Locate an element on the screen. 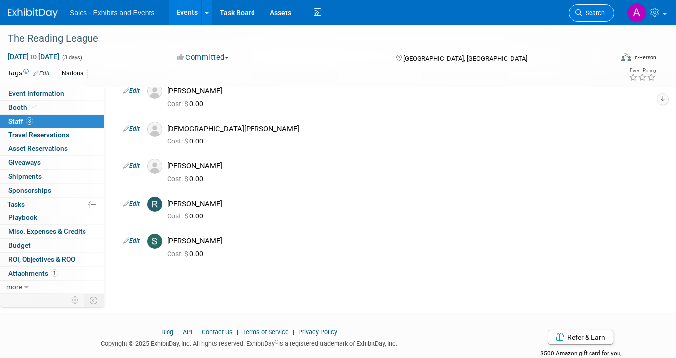 This screenshot has height=358, width=676. div: National is located at coordinates (73, 74).